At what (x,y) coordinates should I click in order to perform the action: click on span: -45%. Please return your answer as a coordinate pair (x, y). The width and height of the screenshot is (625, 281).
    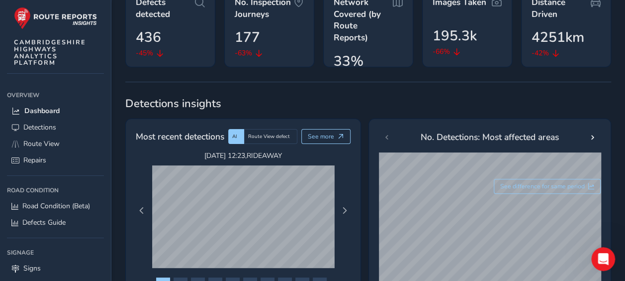
    Looking at the image, I should click on (144, 53).